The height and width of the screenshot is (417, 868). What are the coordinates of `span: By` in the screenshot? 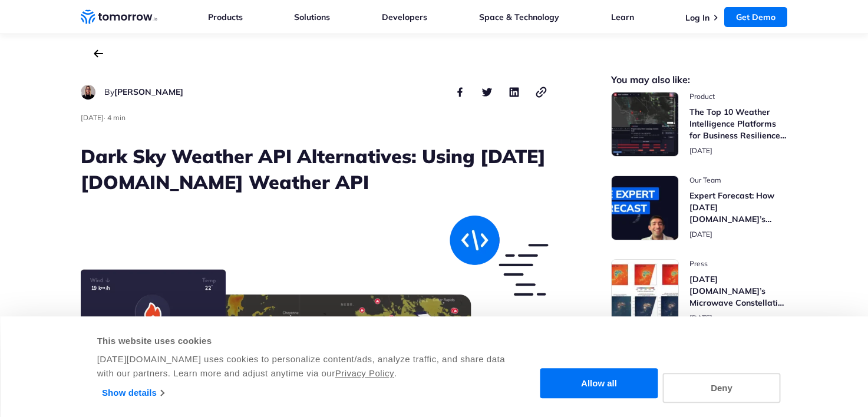 It's located at (109, 92).